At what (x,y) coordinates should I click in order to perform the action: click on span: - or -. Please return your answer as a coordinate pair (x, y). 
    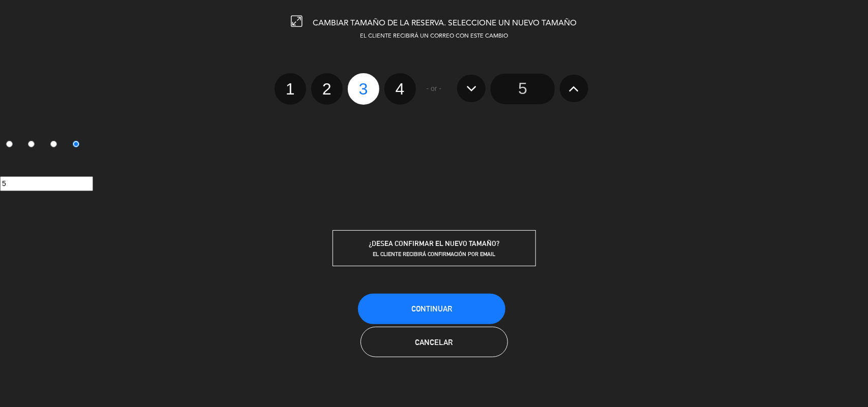
    Looking at the image, I should click on (434, 88).